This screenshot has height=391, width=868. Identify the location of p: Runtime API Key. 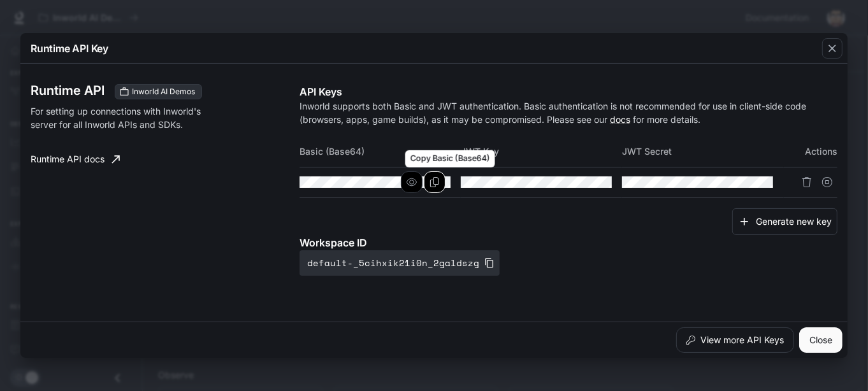
(69, 49).